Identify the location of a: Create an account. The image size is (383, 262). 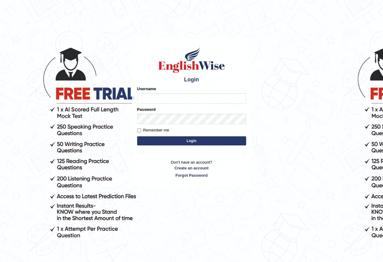
(192, 168).